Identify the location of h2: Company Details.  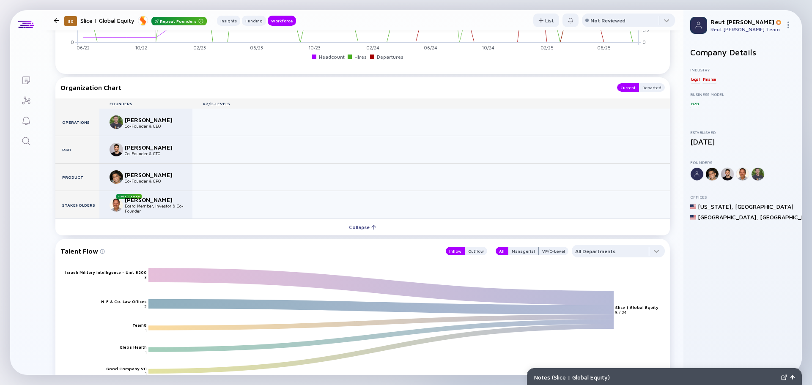
(743, 52).